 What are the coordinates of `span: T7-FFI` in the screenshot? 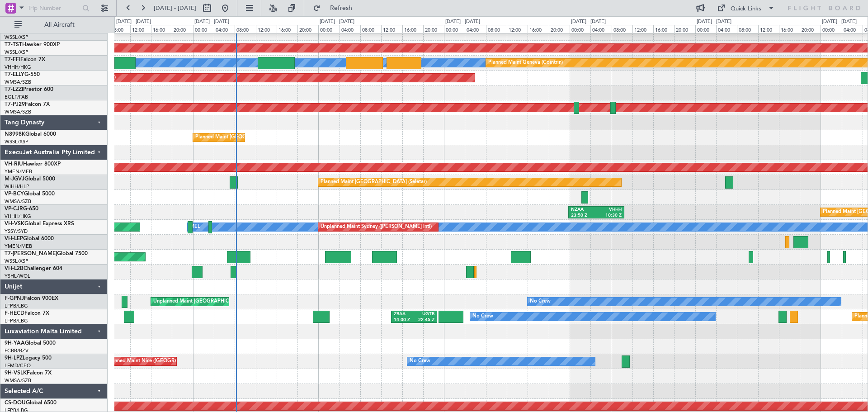 It's located at (12, 60).